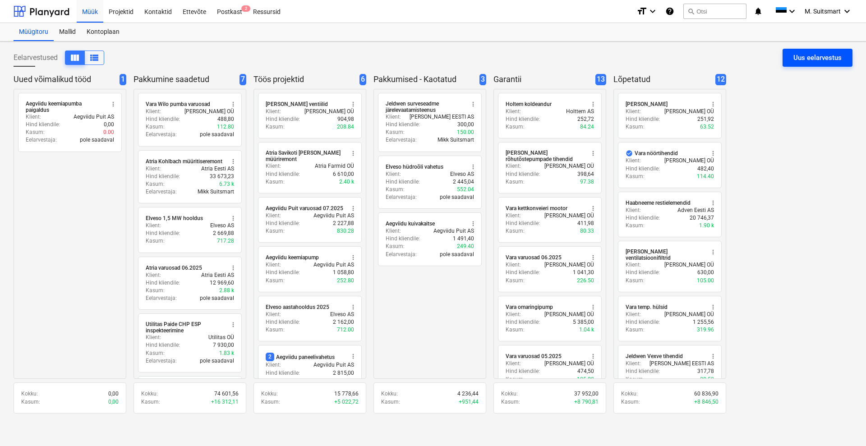  Describe the element at coordinates (691, 11) in the screenshot. I see `span: search` at that location.